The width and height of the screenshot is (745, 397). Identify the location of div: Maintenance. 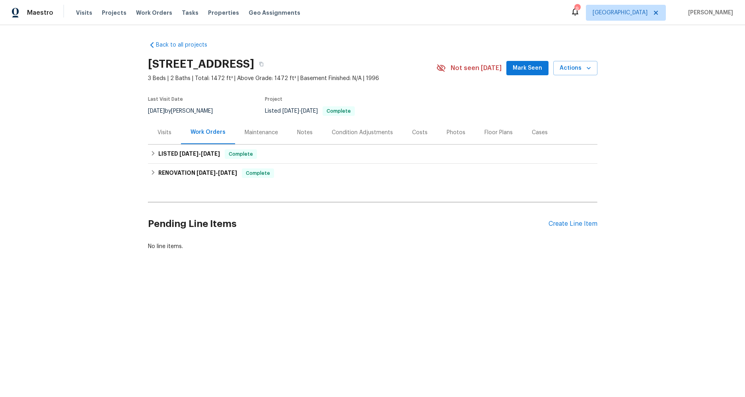
(261, 133).